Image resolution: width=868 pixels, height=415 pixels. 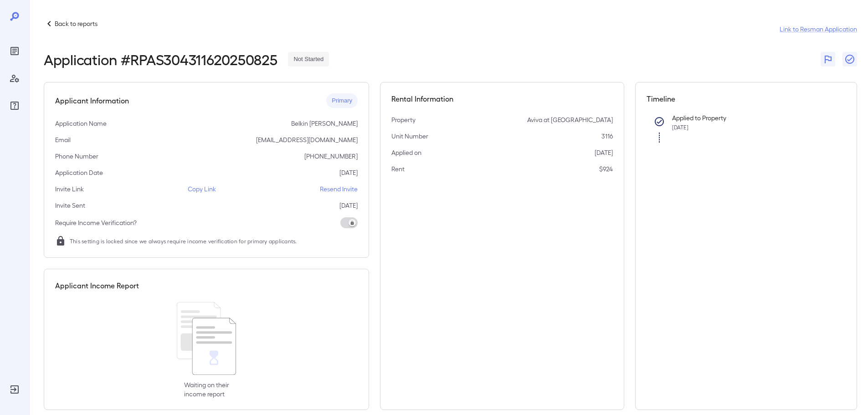 What do you see at coordinates (202, 189) in the screenshot?
I see `p: Copy Link` at bounding box center [202, 189].